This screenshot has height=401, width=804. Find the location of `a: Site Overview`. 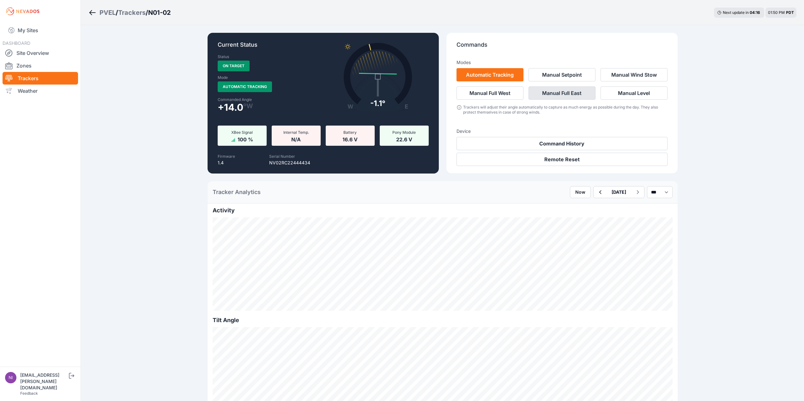

a: Site Overview is located at coordinates (40, 53).